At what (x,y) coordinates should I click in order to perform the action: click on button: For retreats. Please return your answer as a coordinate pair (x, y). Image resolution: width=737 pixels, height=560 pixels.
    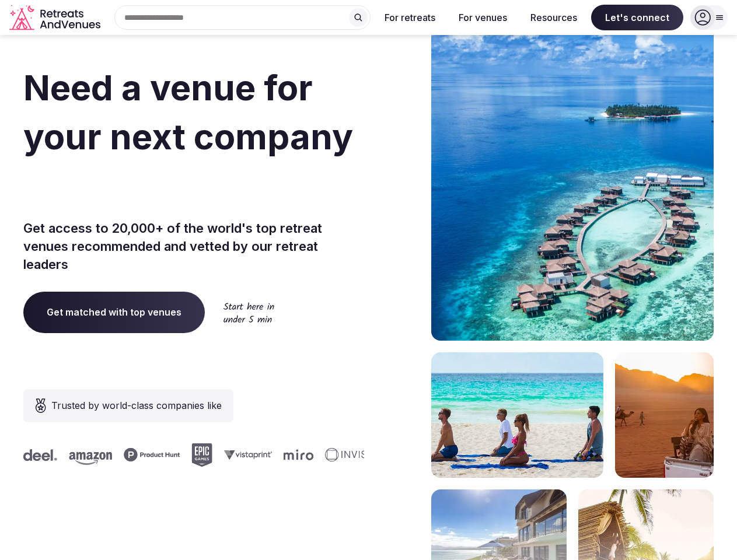
    Looking at the image, I should click on (410, 18).